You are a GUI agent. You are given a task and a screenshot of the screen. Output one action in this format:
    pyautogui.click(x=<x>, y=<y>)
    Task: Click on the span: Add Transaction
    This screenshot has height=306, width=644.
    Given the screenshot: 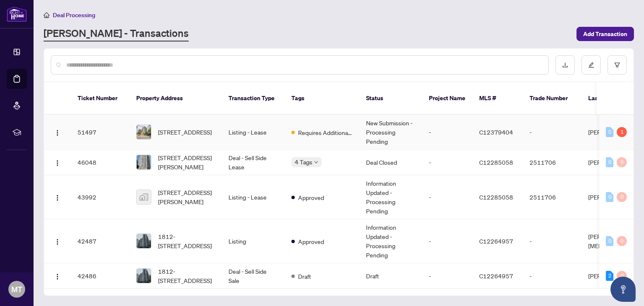 What is the action you would take?
    pyautogui.click(x=605, y=34)
    